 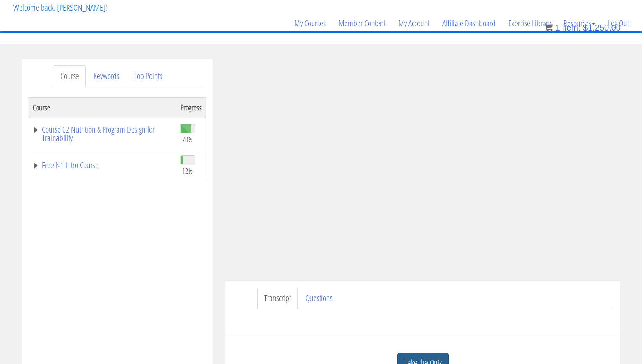 I want to click on a: Member Content, so click(x=362, y=24).